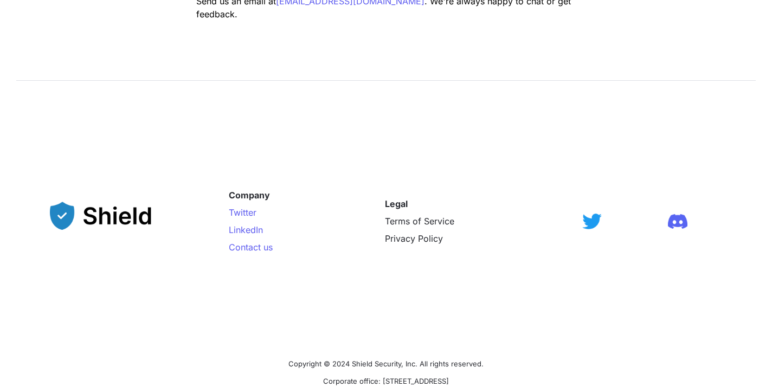  I want to click on a: LinkedIn, so click(246, 230).